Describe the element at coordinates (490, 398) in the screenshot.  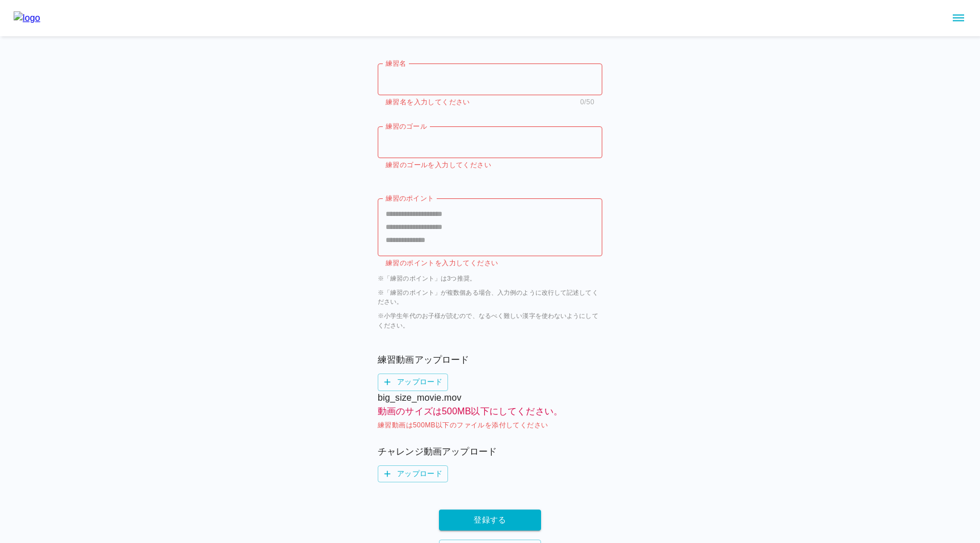
I see `p: big_size_movie.mov` at that location.